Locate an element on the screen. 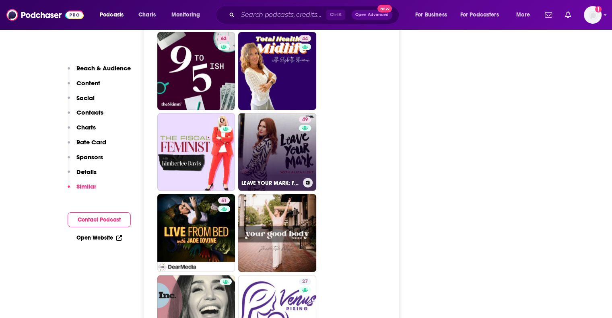  button: Charts is located at coordinates (82, 131).